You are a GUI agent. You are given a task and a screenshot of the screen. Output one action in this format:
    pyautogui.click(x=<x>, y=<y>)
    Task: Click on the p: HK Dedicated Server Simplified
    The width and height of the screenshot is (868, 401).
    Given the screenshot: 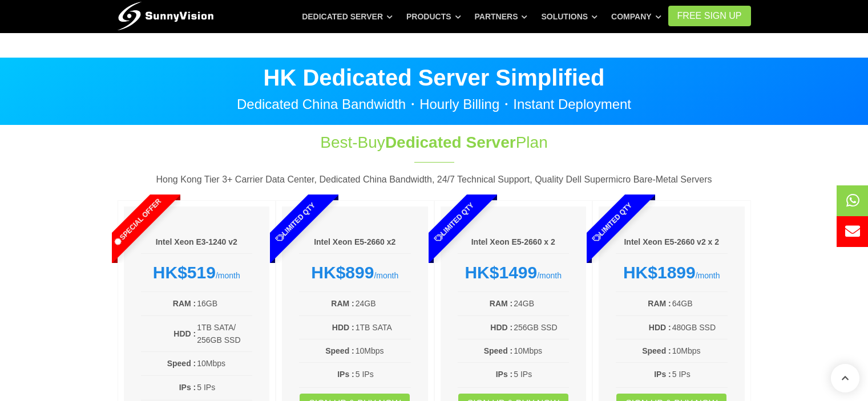 What is the action you would take?
    pyautogui.click(x=434, y=78)
    